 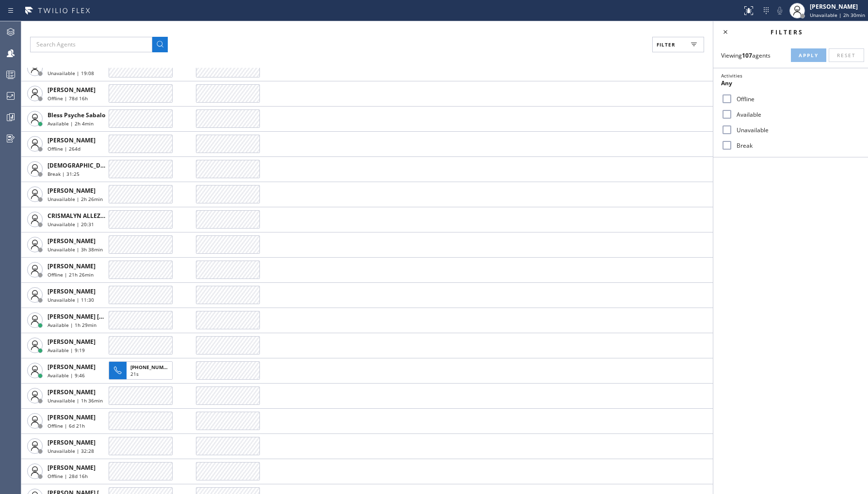 I want to click on span: Filter, so click(x=666, y=45).